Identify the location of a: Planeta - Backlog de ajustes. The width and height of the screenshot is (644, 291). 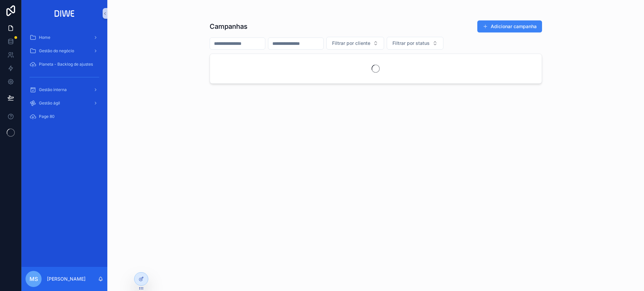
(64, 64).